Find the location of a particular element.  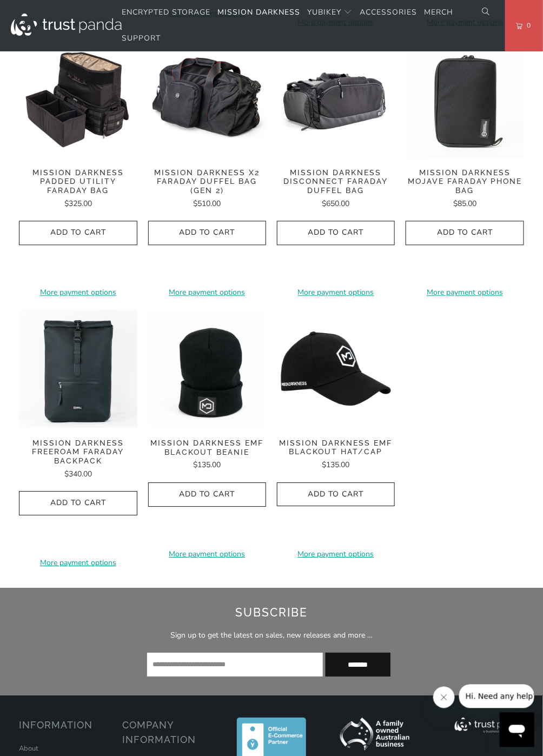

img: Mission Darkness X2 Faraday Duffel Bag (Gen 2) is located at coordinates (207, 98).